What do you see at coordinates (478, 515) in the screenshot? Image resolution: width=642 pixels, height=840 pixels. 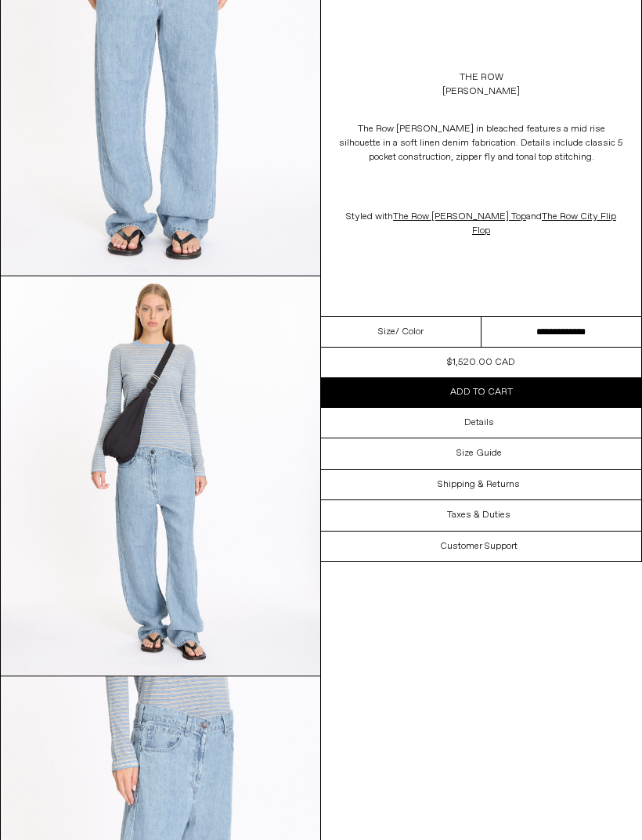 I see `h3: Taxes & Duties` at bounding box center [478, 515].